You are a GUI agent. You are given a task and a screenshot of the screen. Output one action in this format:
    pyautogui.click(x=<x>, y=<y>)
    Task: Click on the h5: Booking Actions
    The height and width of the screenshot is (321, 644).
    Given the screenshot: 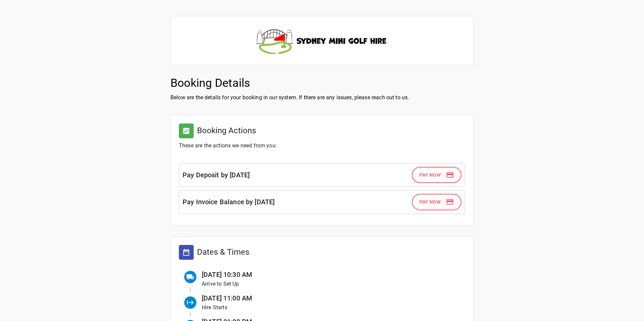 What is the action you would take?
    pyautogui.click(x=226, y=131)
    